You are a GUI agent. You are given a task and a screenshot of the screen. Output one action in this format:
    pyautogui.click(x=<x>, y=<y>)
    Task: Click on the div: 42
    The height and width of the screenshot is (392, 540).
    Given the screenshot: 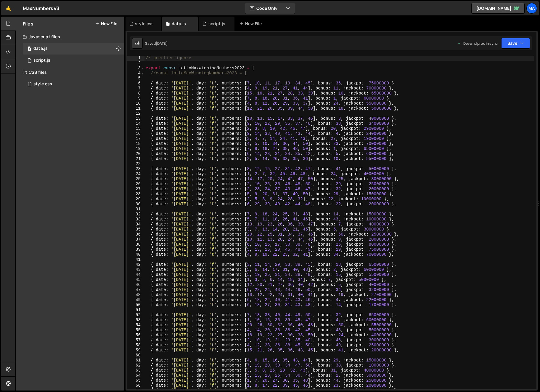 What is the action you would take?
    pyautogui.click(x=135, y=265)
    